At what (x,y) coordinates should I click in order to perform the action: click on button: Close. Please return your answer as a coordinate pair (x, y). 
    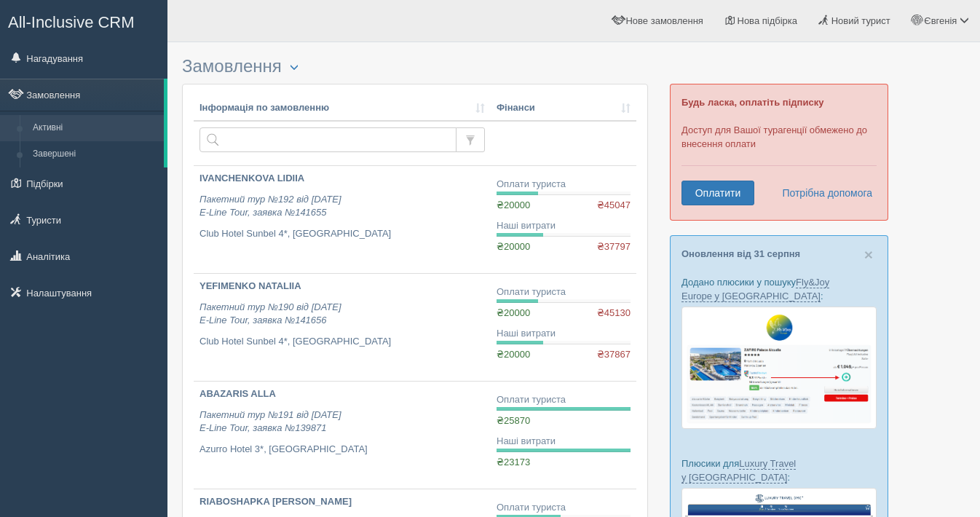
    Looking at the image, I should click on (869, 254).